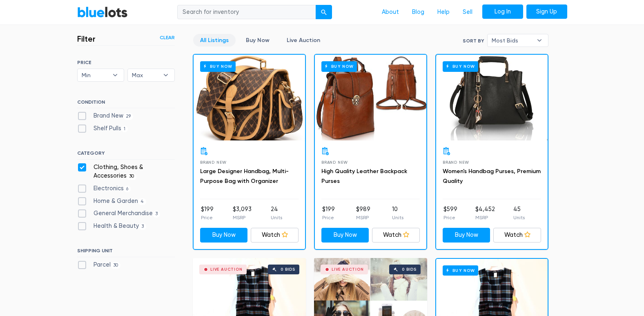 Image resolution: width=644 pixels, height=316 pixels. Describe the element at coordinates (491, 176) in the screenshot. I see `a: Women's Handbag Purses, Premium Quality` at that location.